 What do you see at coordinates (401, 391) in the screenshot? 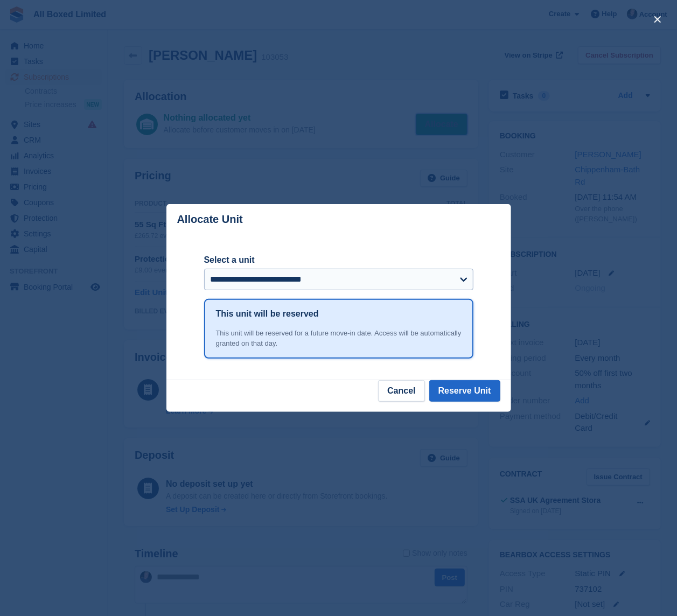
I see `button: Cancel` at bounding box center [401, 391].